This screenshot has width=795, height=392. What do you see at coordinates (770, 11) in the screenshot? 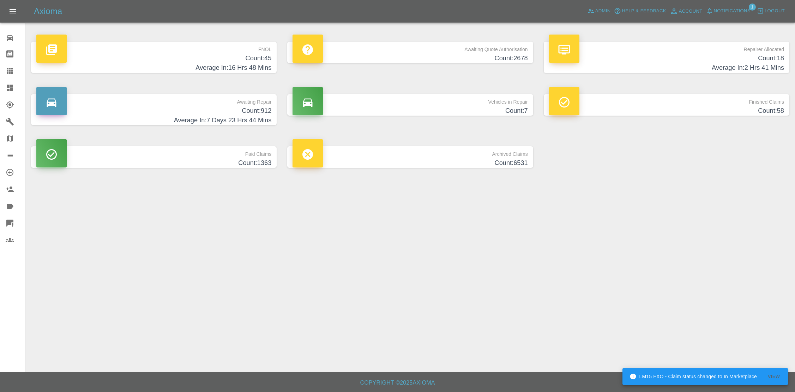
I see `button: Logout` at bounding box center [770, 11].